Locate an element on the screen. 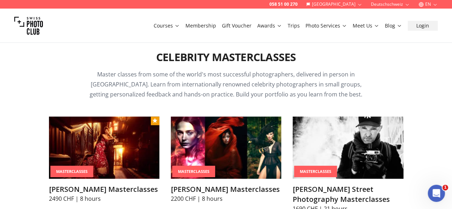 This screenshot has width=452, height=209. a: Blog is located at coordinates (394, 26).